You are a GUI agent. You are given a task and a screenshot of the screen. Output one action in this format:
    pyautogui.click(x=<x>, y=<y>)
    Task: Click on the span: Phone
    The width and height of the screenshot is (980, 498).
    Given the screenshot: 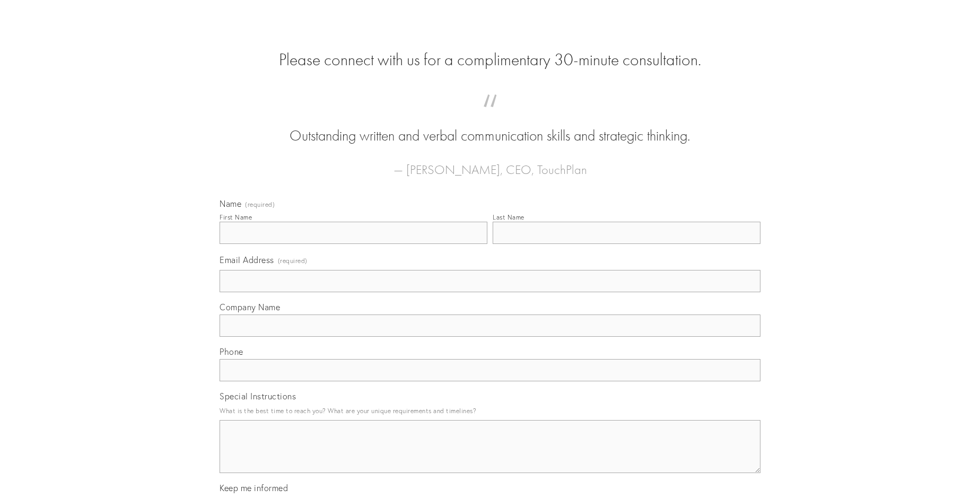 What is the action you would take?
    pyautogui.click(x=231, y=351)
    